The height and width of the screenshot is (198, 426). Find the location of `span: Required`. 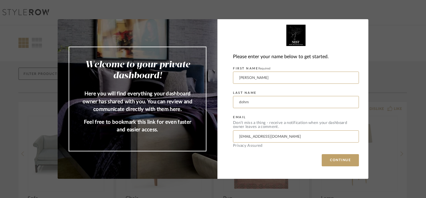

span: Required is located at coordinates (264, 69).